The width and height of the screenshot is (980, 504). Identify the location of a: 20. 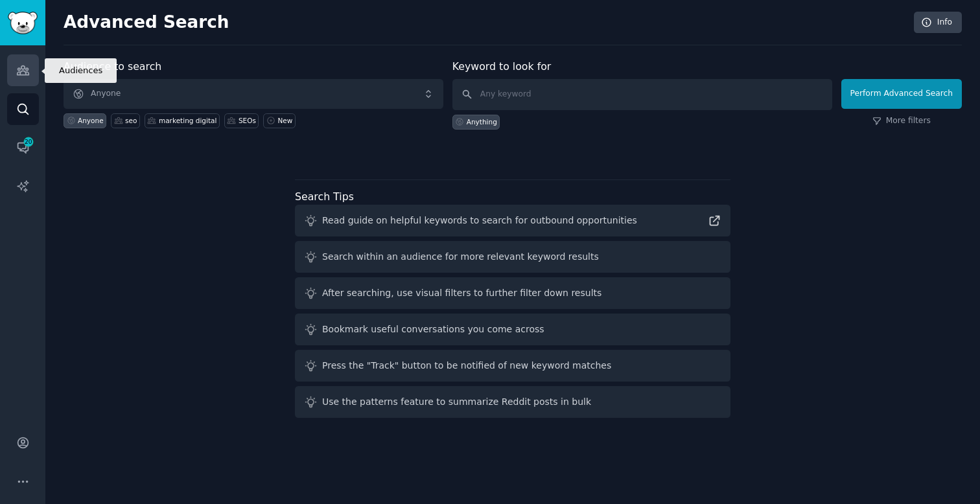
(23, 147).